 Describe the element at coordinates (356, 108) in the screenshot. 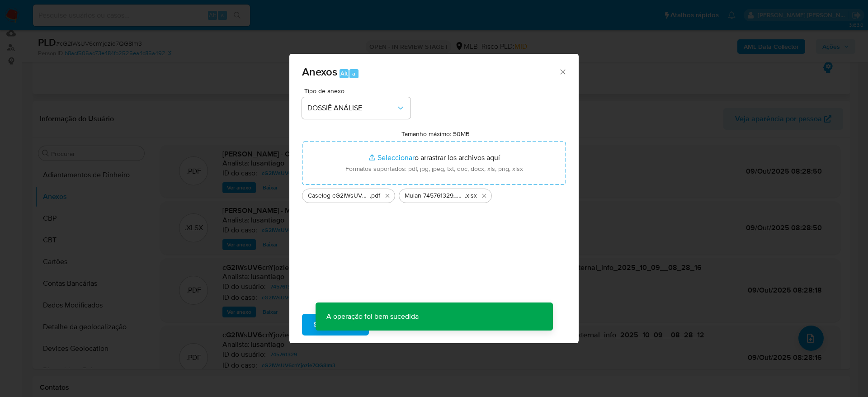

I see `button: DOSSIÊ ANÁLISE` at that location.